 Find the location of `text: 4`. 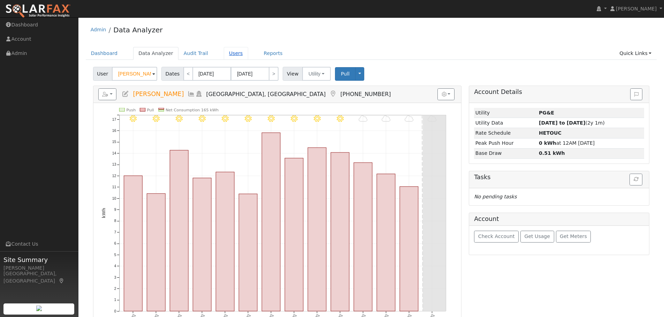

text: 4 is located at coordinates (115, 266).